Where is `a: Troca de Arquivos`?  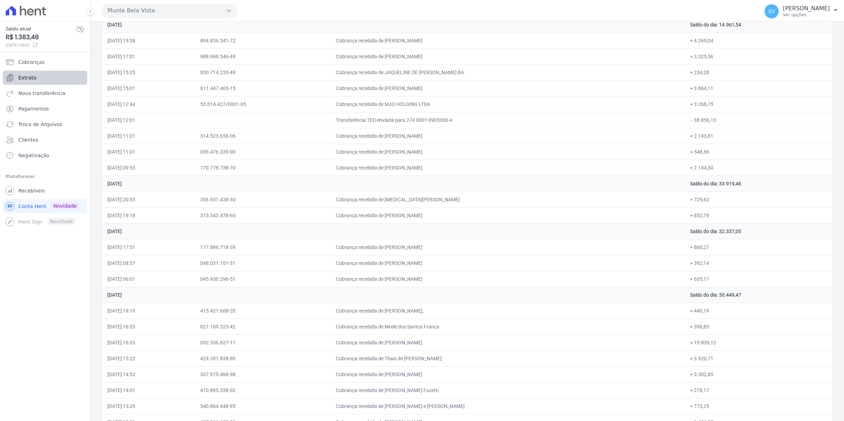 a: Troca de Arquivos is located at coordinates (45, 124).